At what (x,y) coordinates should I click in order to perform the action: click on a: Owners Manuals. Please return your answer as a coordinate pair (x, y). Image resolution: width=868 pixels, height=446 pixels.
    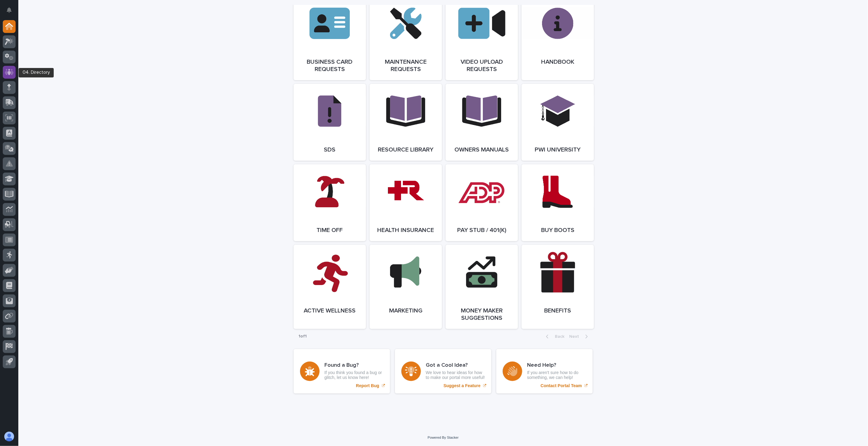
    Looking at the image, I should click on (481, 123).